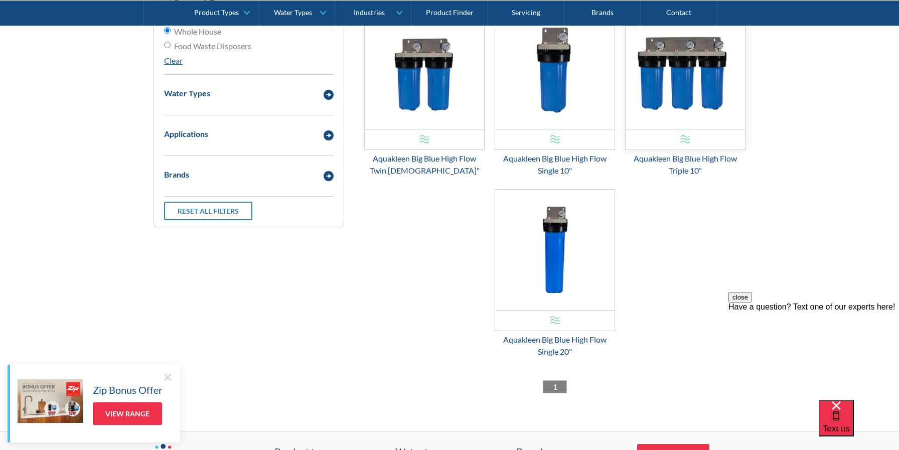  Describe the element at coordinates (685, 92) in the screenshot. I see `a: Aquakleen Big Blue High Flow Triple 10"Aquakleen Big Blue High Flow Triple 10"` at that location.